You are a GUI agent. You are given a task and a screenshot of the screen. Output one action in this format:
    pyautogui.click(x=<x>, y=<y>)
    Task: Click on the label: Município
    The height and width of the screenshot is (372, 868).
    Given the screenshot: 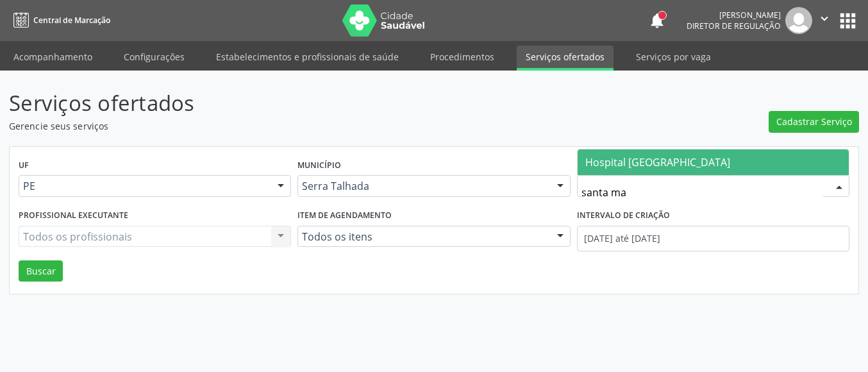 What is the action you would take?
    pyautogui.click(x=319, y=165)
    